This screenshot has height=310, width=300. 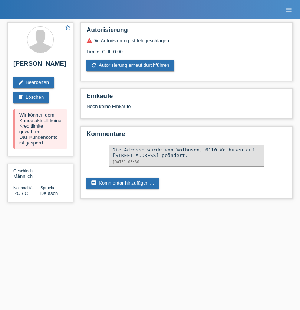 What do you see at coordinates (94, 65) in the screenshot?
I see `i: refresh` at bounding box center [94, 65].